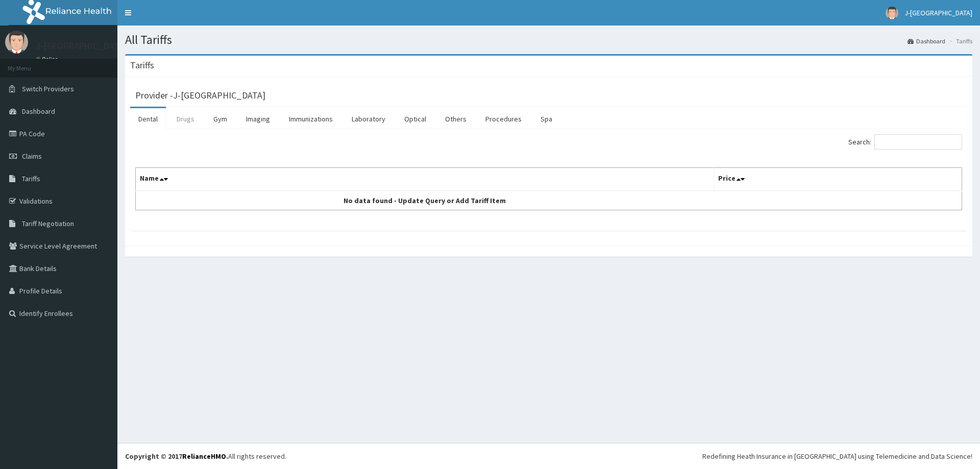 This screenshot has width=980, height=469. I want to click on a: Spa, so click(546, 119).